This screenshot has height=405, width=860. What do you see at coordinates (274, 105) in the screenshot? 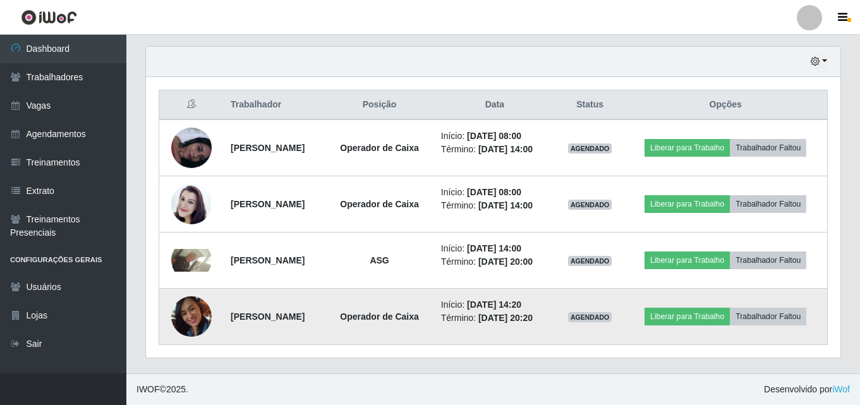
I see `th: Trabalhador` at bounding box center [274, 105].